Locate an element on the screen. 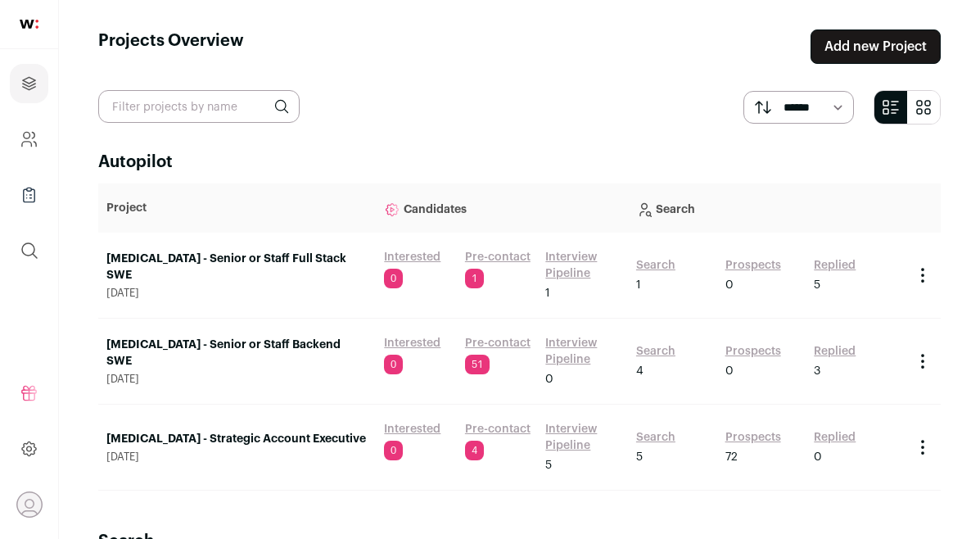 This screenshot has height=539, width=980. img: wellfound-shorthand-0d5821cbd27db2630d0214b213865d53afaa358527fdda9d0ea32b1df1b89c2c.svg is located at coordinates (29, 24).